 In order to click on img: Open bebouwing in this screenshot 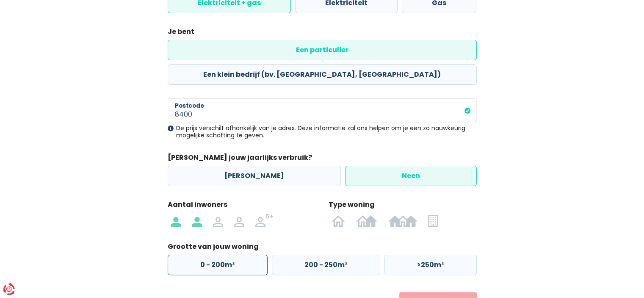, I will do `click(338, 221)`.